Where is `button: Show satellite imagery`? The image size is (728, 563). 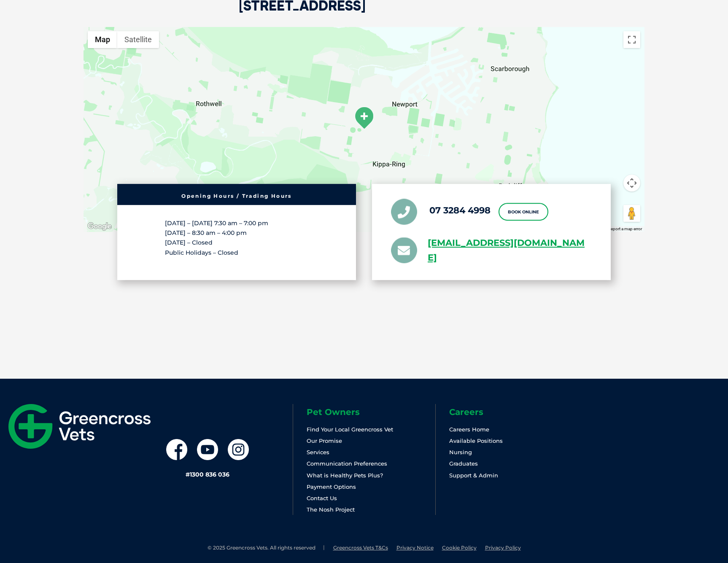
button: Show satellite imagery is located at coordinates (138, 39).